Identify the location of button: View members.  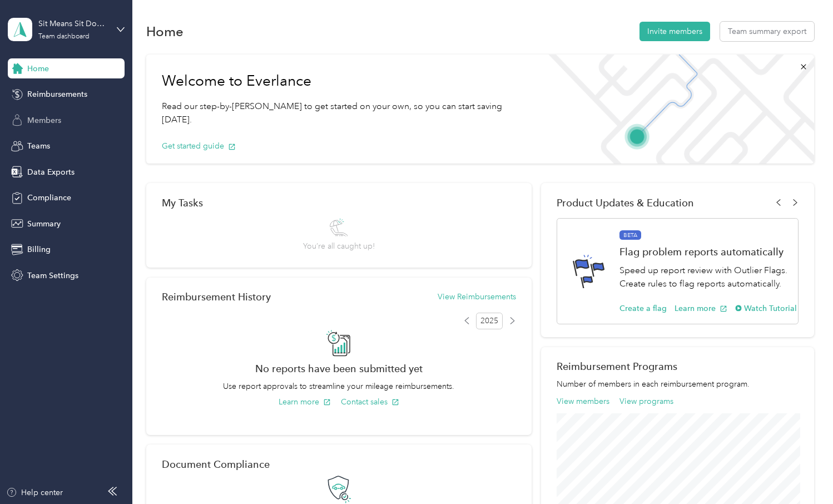
(583, 401).